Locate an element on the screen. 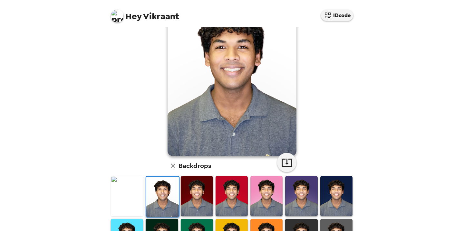  span: Vikraant is located at coordinates (145, 14).